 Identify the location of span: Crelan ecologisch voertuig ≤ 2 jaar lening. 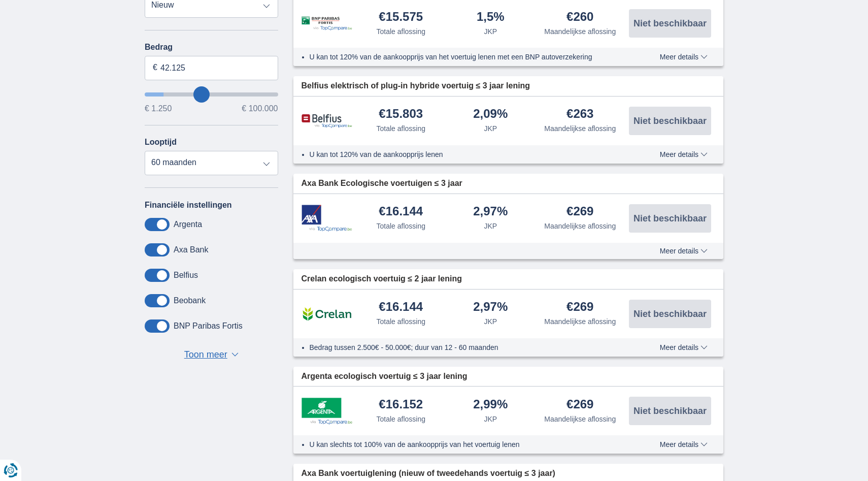
(382, 278).